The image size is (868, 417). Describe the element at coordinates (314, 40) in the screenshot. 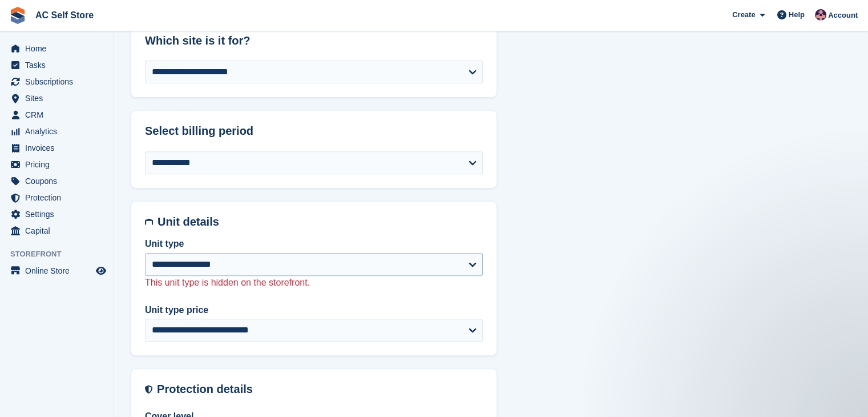

I see `h2: Which site is it for?` at that location.